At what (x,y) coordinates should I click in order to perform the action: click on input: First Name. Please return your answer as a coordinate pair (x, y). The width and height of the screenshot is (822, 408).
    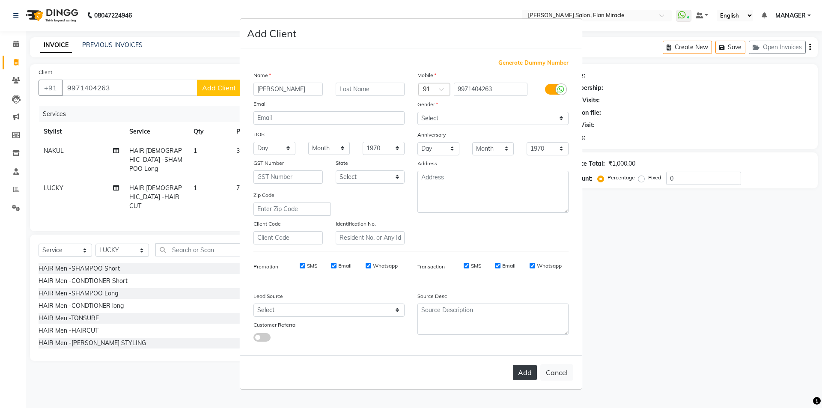
    Looking at the image, I should click on (288, 89).